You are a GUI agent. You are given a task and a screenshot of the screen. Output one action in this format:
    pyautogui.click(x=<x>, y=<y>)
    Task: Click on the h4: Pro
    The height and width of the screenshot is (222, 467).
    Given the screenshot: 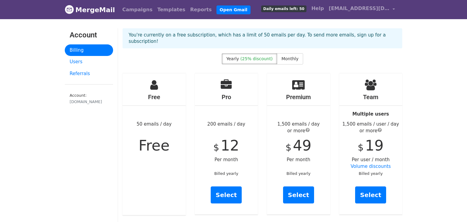 What is the action you would take?
    pyautogui.click(x=226, y=97)
    